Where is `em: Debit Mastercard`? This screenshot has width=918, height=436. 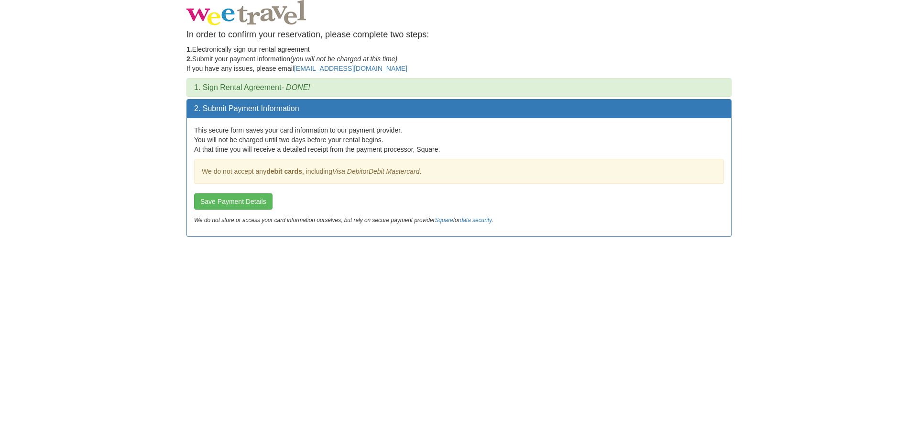 em: Debit Mastercard is located at coordinates (394, 171).